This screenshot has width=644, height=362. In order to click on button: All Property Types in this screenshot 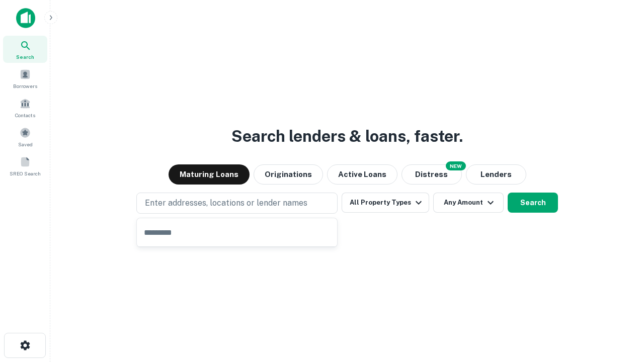, I will do `click(385, 203)`.